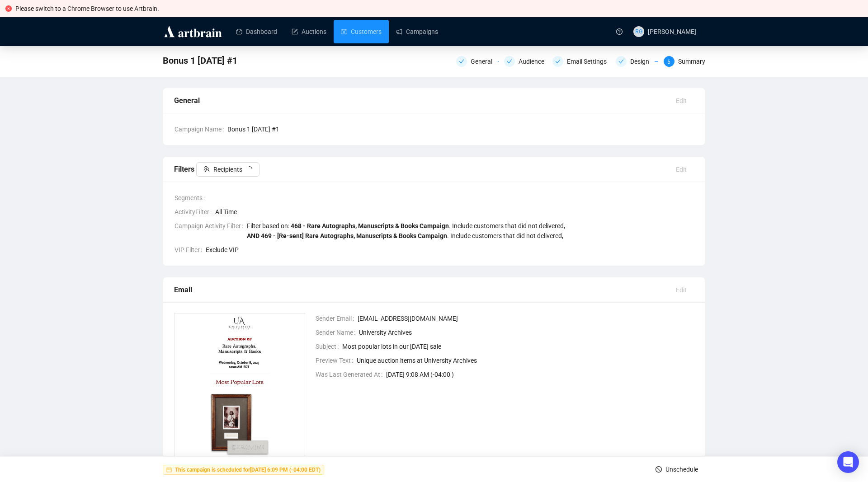 This screenshot has width=868, height=482. Describe the element at coordinates (639, 32) in the screenshot. I see `span: RG` at that location.